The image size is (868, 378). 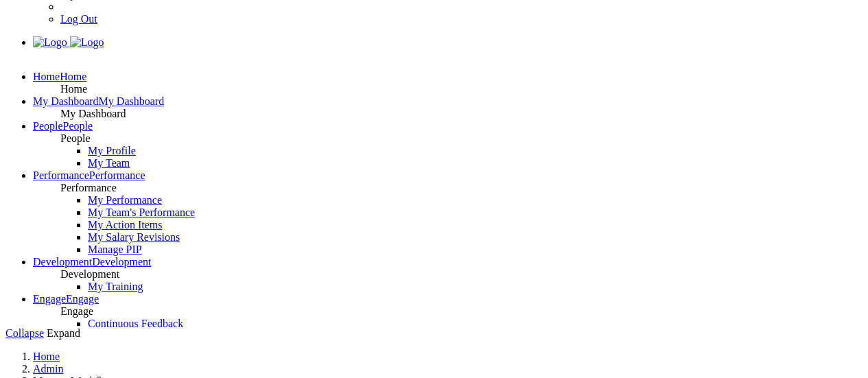 I want to click on a: My DashboardMy Dashboard, so click(x=98, y=101).